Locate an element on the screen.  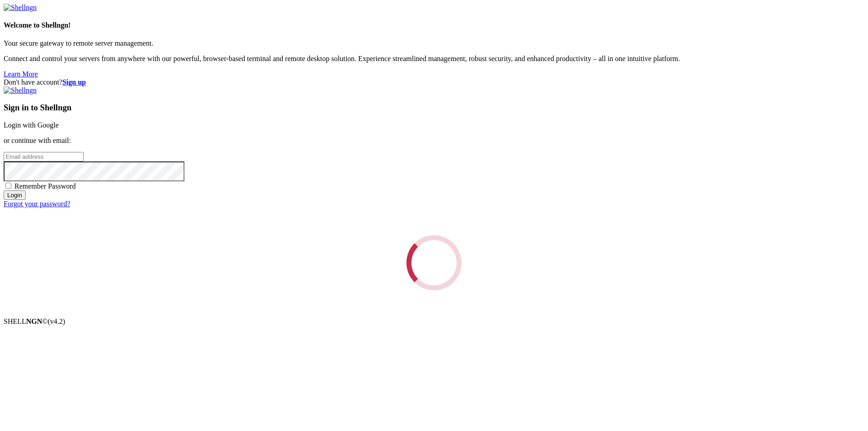
b: NGN is located at coordinates (34, 321).